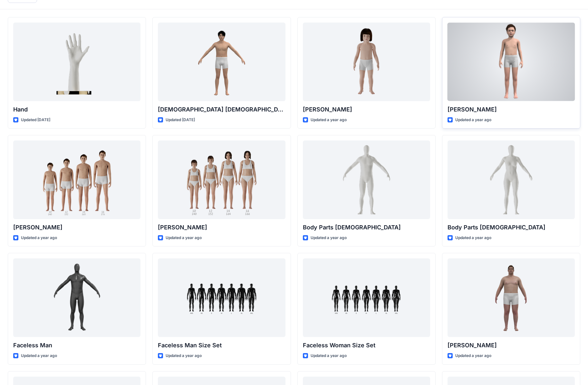 The height and width of the screenshot is (385, 588). Describe the element at coordinates (221, 180) in the screenshot. I see `a: Brenda` at that location.